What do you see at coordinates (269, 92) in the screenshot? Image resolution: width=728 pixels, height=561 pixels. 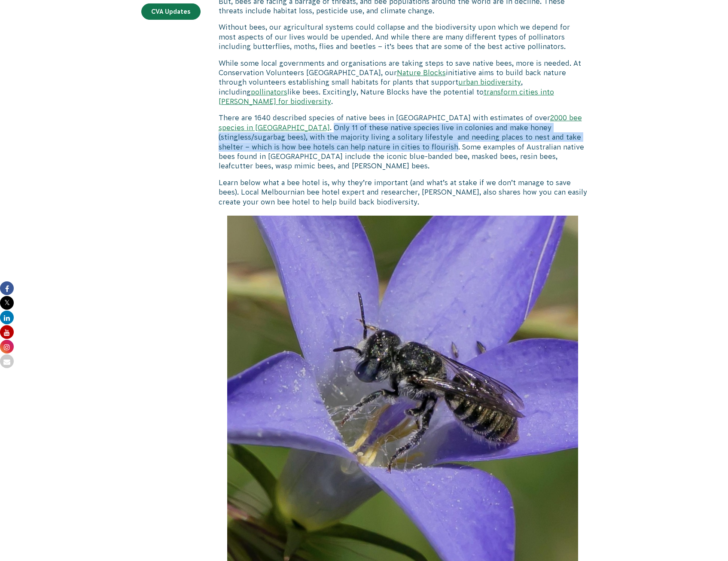 I see `a: pollinators` at bounding box center [269, 92].